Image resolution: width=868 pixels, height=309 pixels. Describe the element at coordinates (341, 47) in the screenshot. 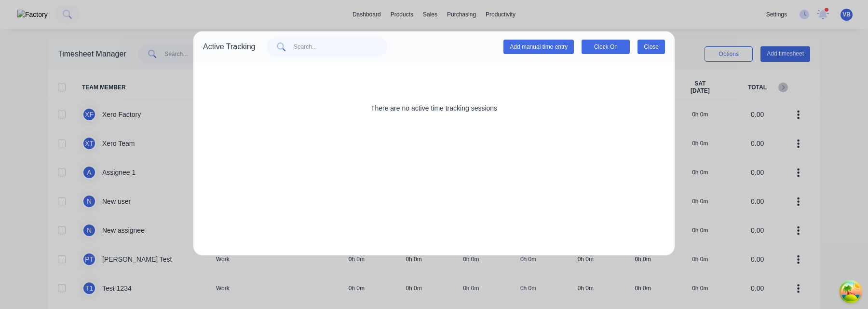

I see `input: Search...` at that location.